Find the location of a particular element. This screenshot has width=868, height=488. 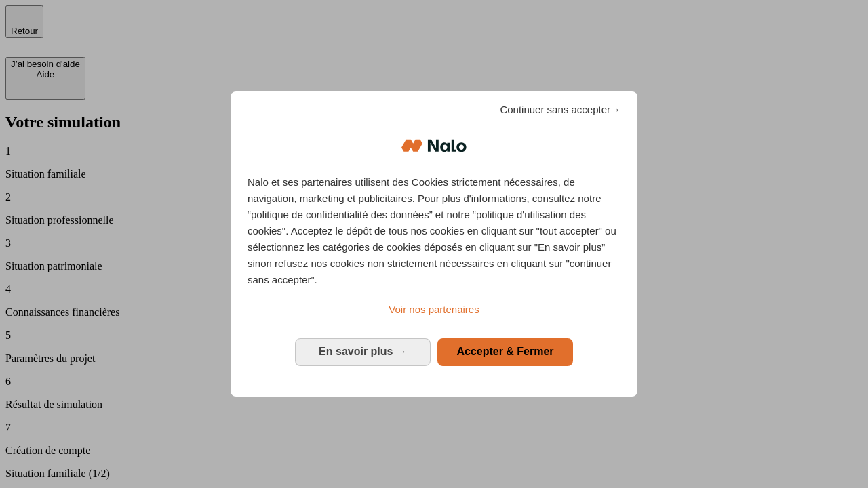

span: Continuer sans accepter→ is located at coordinates (560, 110).